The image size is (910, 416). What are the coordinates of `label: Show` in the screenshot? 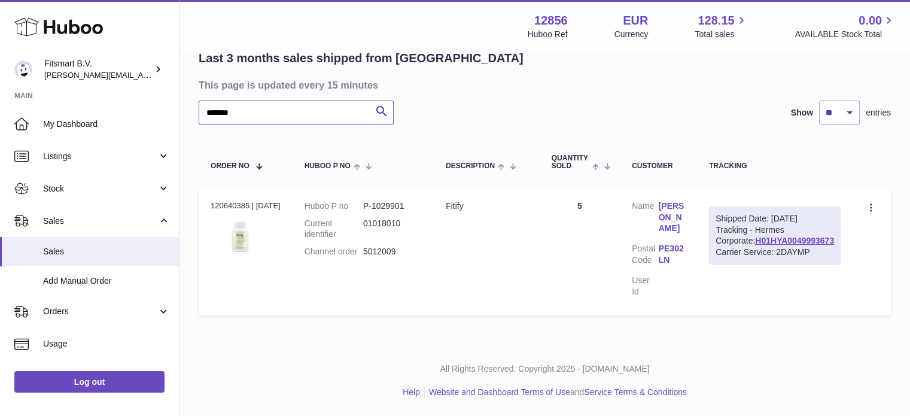 It's located at (802, 112).